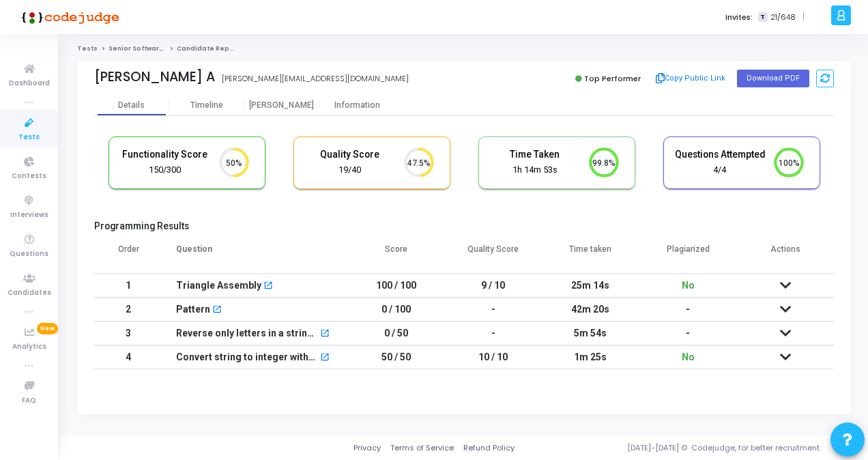 The height and width of the screenshot is (460, 868). What do you see at coordinates (128, 309) in the screenshot?
I see `td: 2` at bounding box center [128, 309].